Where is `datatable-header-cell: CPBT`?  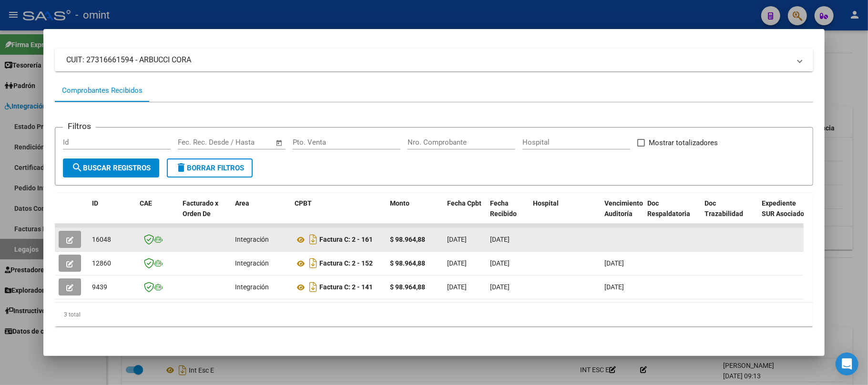 datatable-header-cell: CPBT is located at coordinates (338, 215).